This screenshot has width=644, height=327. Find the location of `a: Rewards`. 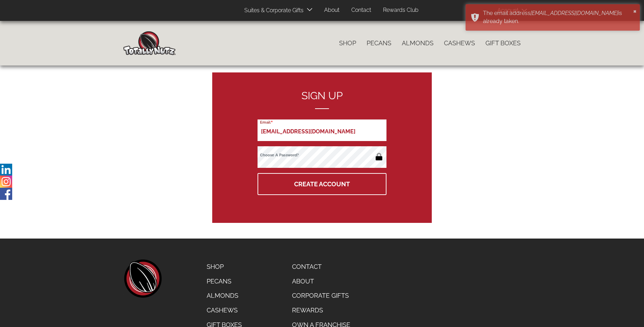

a: Rewards is located at coordinates (321, 310).